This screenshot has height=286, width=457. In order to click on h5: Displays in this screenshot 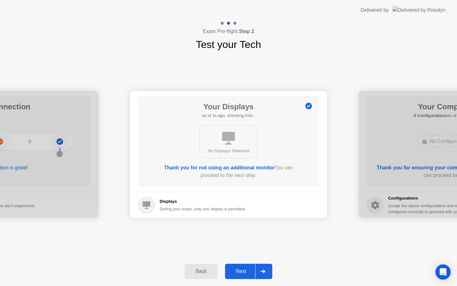, I will do `click(203, 201)`.